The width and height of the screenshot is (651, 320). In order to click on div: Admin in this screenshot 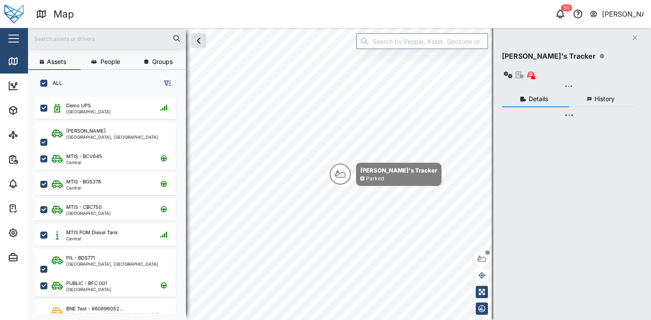, I will do `click(36, 258)`.